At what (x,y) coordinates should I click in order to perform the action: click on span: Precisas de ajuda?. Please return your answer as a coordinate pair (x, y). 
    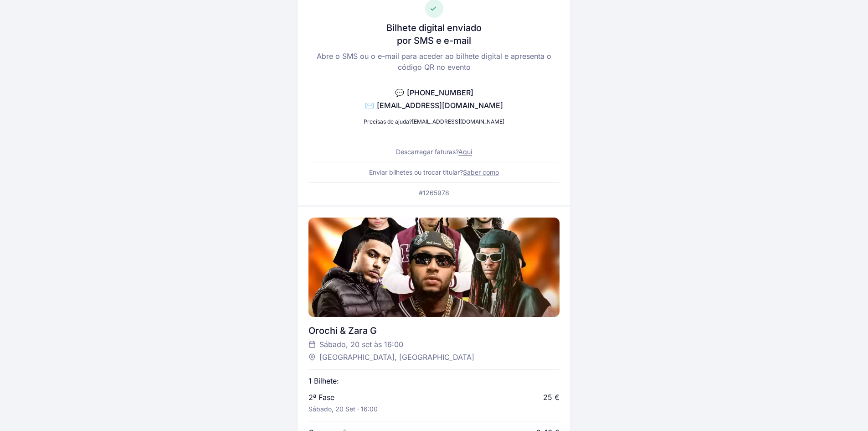
    Looking at the image, I should click on (388, 121).